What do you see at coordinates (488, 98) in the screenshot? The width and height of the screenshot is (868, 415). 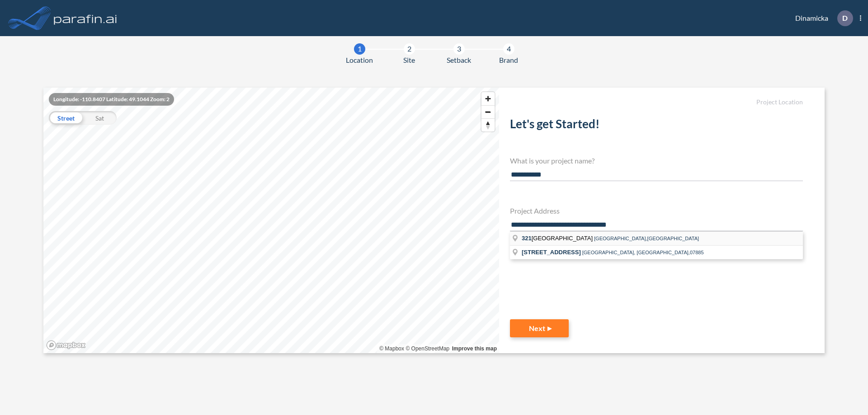 I see `span: Zoom in` at bounding box center [488, 98].